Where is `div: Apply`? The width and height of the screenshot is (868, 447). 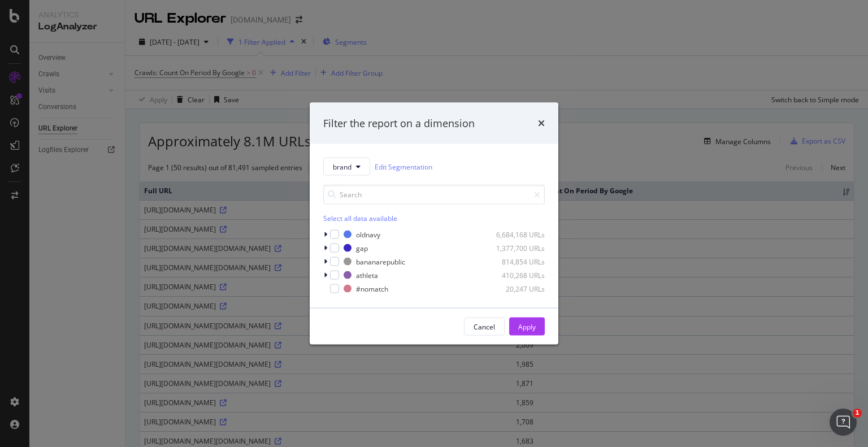 div: Apply is located at coordinates (527, 326).